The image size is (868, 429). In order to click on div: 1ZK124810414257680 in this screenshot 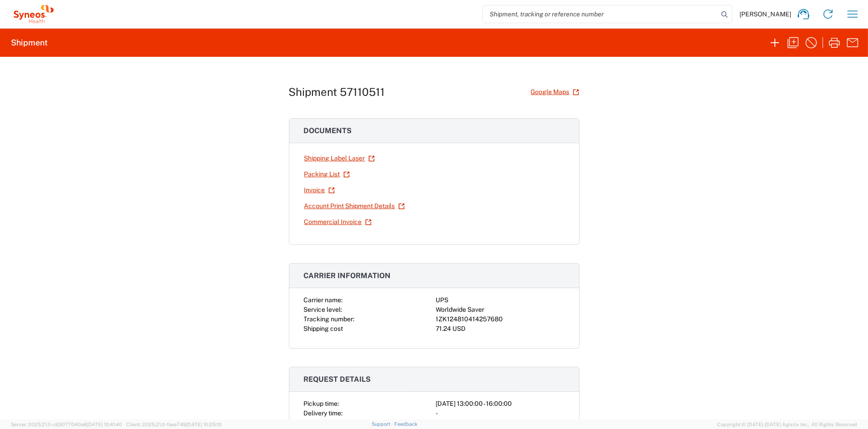, I will do `click(500, 319)`.